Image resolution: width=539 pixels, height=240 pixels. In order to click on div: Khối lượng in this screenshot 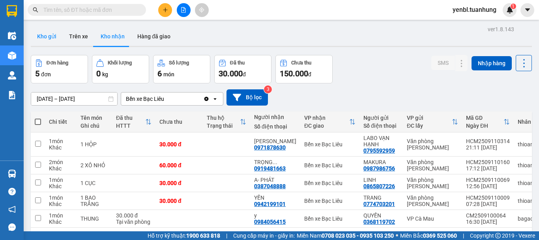, I will do `click(120, 63)`.